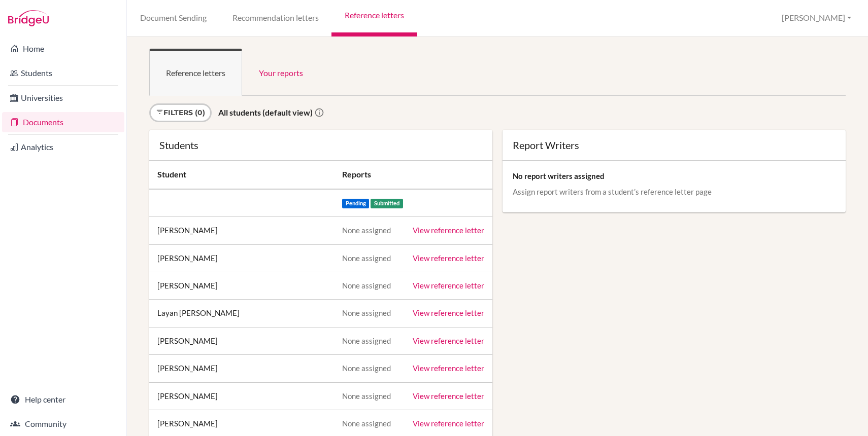 This screenshot has width=868, height=436. What do you see at coordinates (266, 112) in the screenshot?
I see `strong: All students (default view)` at bounding box center [266, 112].